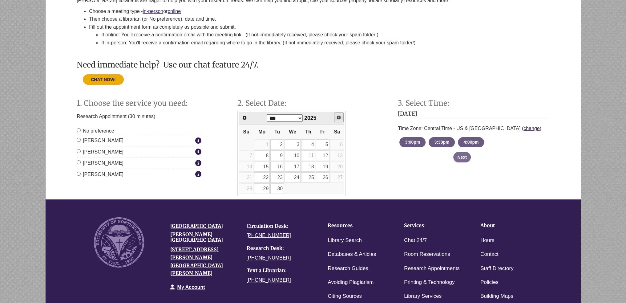 The height and width of the screenshot is (303, 626). I want to click on button: CHAT NOW!, so click(103, 79).